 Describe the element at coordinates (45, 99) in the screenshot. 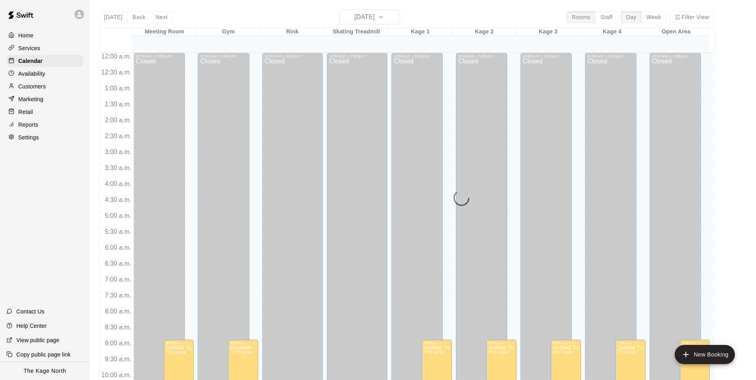

I see `div: Marketing` at that location.